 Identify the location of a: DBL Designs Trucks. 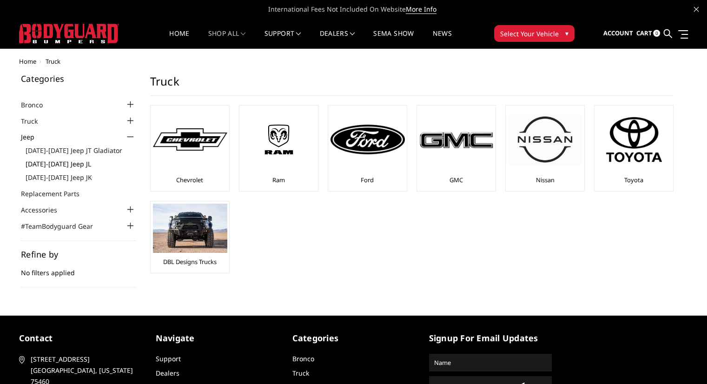
(190, 262).